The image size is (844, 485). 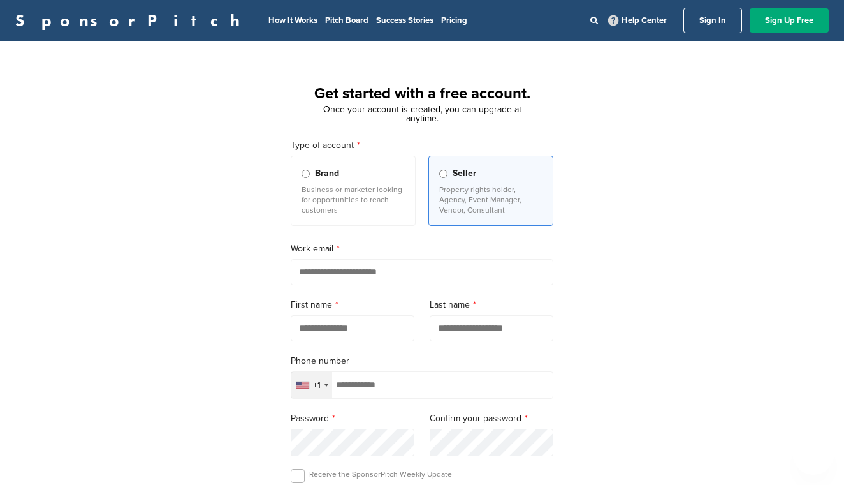 What do you see at coordinates (454, 20) in the screenshot?
I see `a: Pricing` at bounding box center [454, 20].